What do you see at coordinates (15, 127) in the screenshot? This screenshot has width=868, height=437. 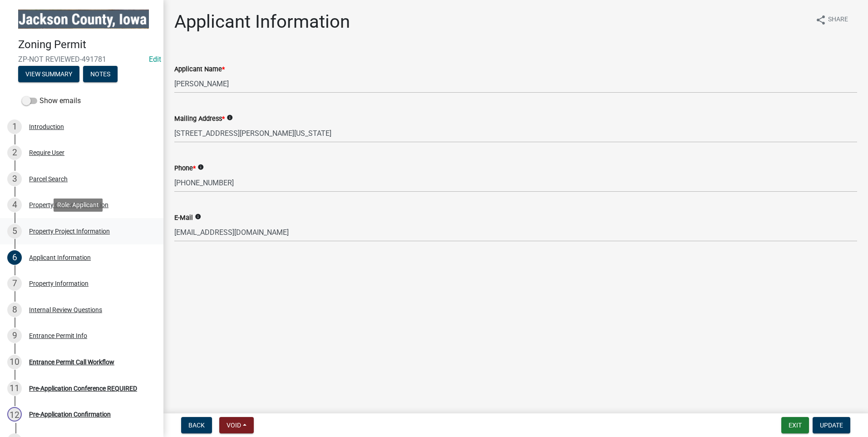 I see `div: 1` at bounding box center [15, 127].